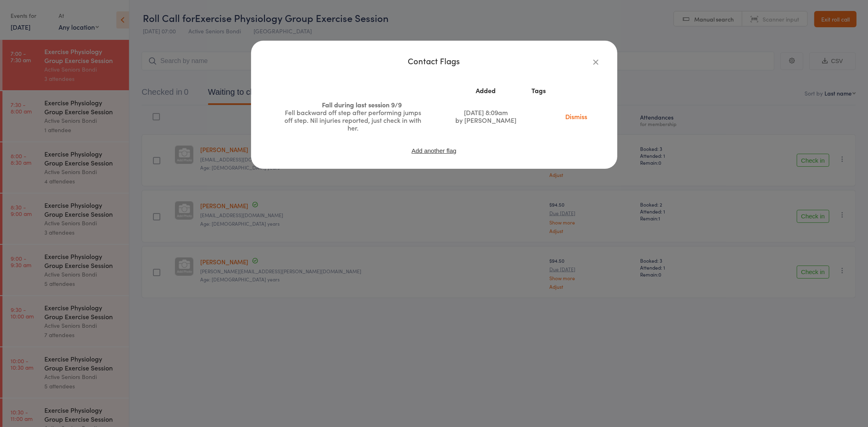 The image size is (868, 427). I want to click on th: Added, so click(486, 90).